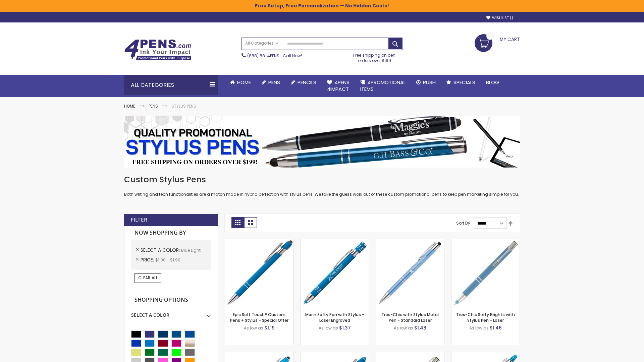  I want to click on a: Epic Soft Touch® Custom Pens + Stylus - Special Offer, so click(259, 317).